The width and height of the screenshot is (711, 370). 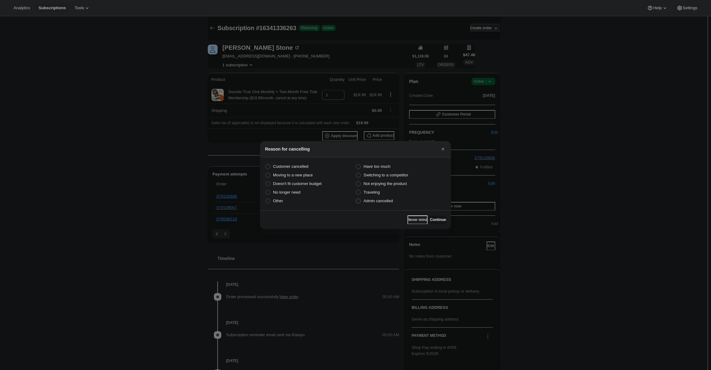 What do you see at coordinates (278, 201) in the screenshot?
I see `span: Other` at bounding box center [278, 201].